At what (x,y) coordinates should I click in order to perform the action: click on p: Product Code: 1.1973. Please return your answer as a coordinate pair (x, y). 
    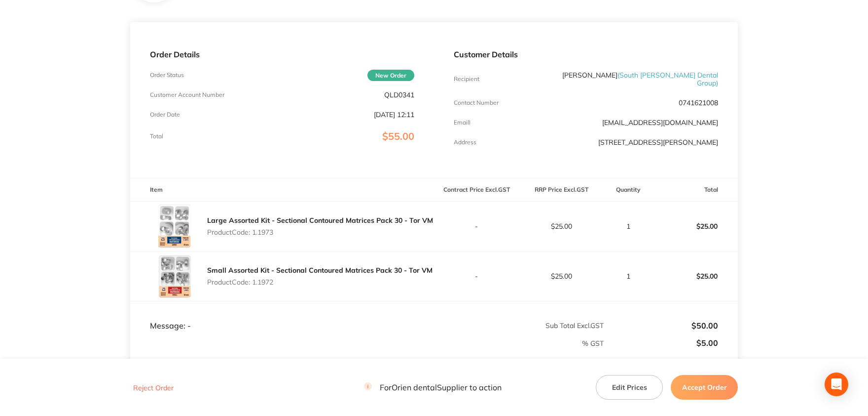
    Looking at the image, I should click on (320, 232).